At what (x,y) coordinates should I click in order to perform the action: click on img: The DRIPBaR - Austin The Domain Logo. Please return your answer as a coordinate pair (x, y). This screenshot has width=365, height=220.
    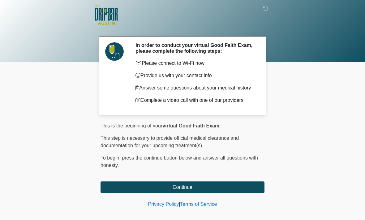
    Looking at the image, I should click on (106, 15).